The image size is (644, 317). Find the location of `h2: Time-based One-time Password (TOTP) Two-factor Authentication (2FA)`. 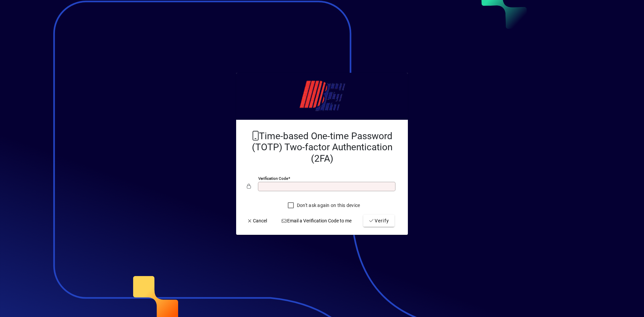

h2: Time-based One-time Password (TOTP) Two-factor Authentication (2FA) is located at coordinates (322, 147).